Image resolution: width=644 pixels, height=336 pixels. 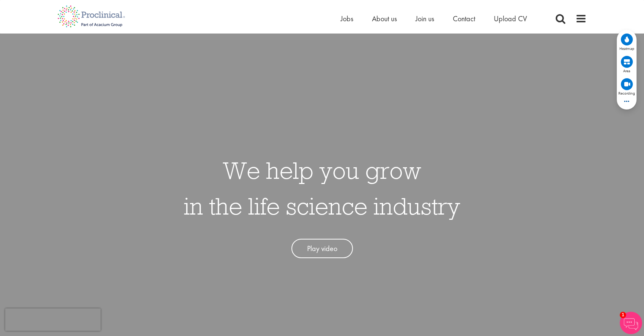 I want to click on span: Upload CV, so click(x=510, y=19).